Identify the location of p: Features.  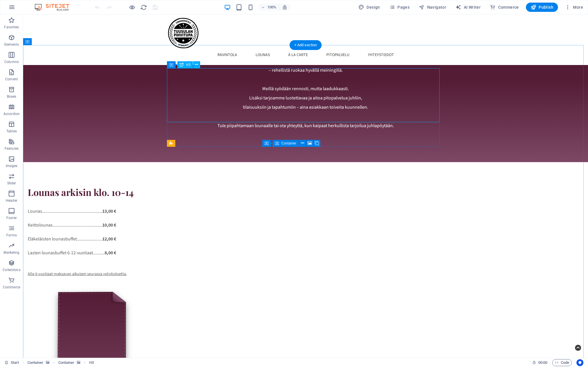
(11, 148).